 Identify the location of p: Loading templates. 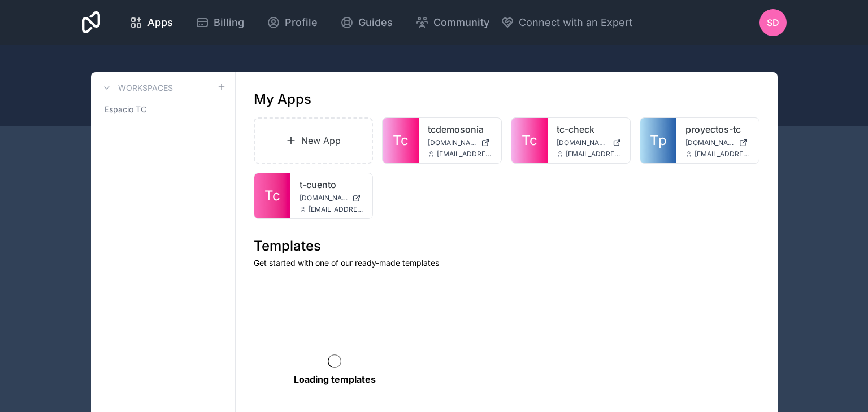
(334, 379).